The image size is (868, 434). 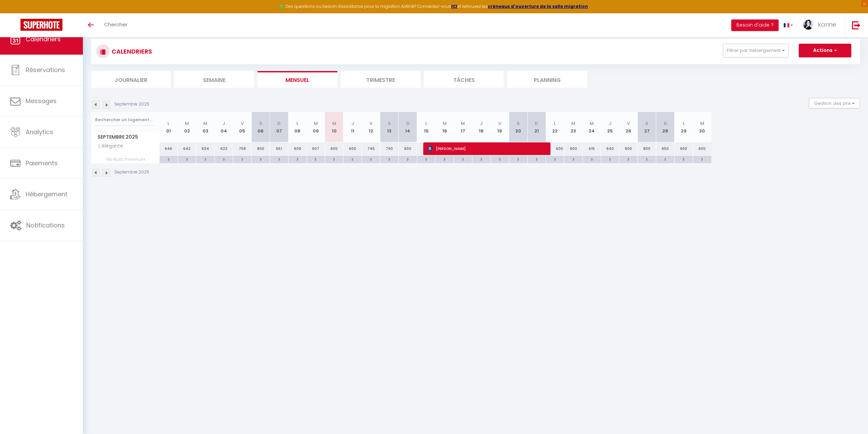 What do you see at coordinates (464, 79) in the screenshot?
I see `li: Tâches` at bounding box center [464, 79].